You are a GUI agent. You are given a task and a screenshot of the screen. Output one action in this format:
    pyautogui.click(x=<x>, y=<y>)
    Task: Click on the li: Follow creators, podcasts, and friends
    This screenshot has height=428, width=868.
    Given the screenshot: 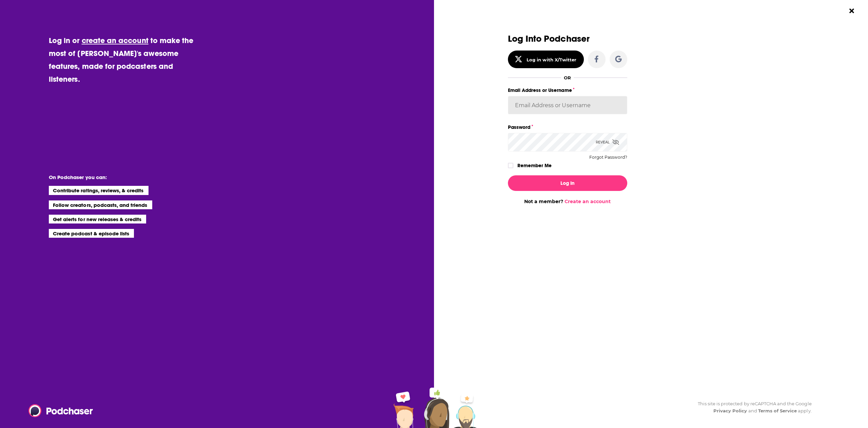 What is the action you would take?
    pyautogui.click(x=100, y=205)
    